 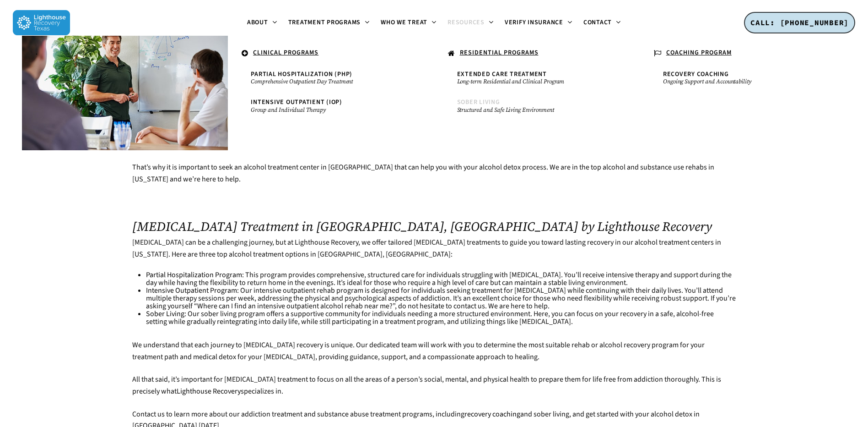 What do you see at coordinates (492, 414) in the screenshot?
I see `a: recovery coaching` at bounding box center [492, 414].